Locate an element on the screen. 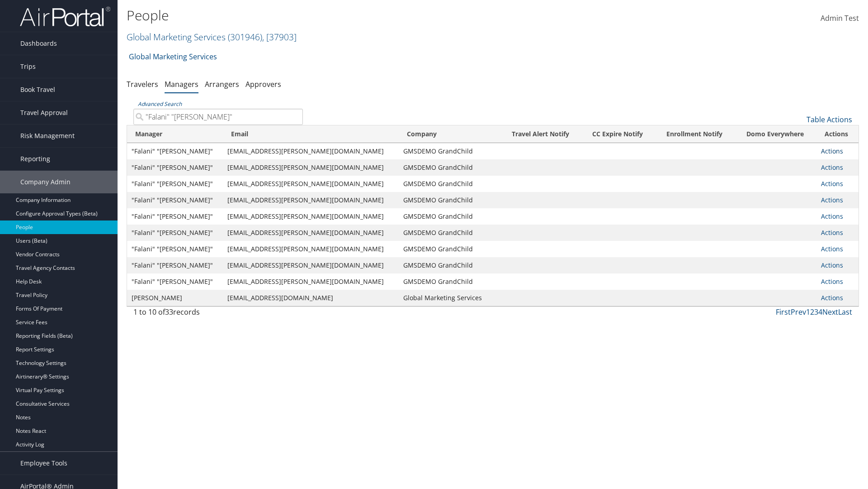 Image resolution: width=868 pixels, height=489 pixels. h1: People is located at coordinates (370, 15).